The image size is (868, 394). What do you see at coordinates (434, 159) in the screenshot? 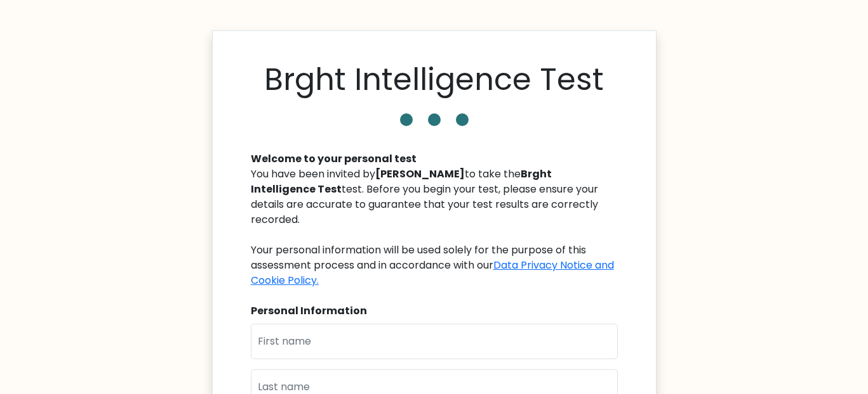
I see `div: Welcome to your personal test` at bounding box center [434, 159].